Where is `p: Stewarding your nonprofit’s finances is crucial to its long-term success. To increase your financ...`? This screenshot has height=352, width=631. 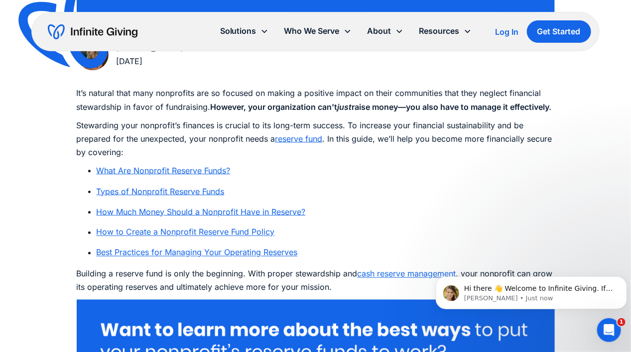 p: Stewarding your nonprofit’s finances is crucial to its long-term success. To increase your financ... is located at coordinates (316, 139).